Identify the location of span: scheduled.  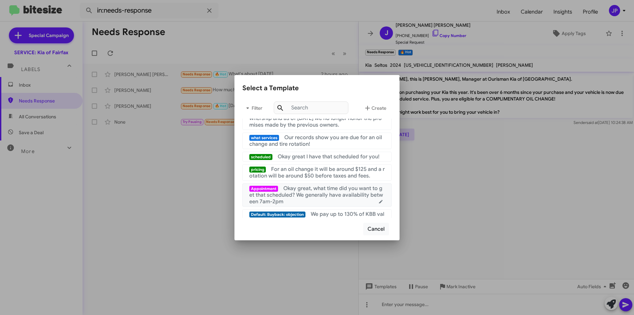
(261, 157).